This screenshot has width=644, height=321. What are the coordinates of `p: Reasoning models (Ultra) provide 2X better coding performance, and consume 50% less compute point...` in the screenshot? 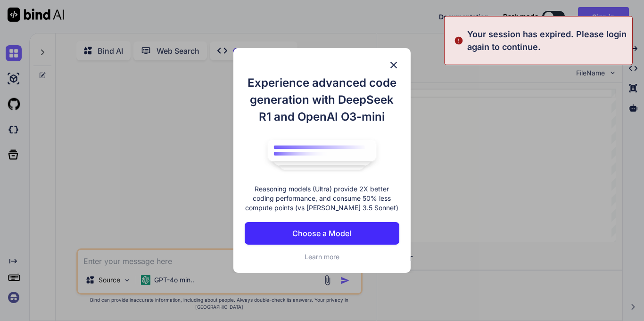 It's located at (322, 198).